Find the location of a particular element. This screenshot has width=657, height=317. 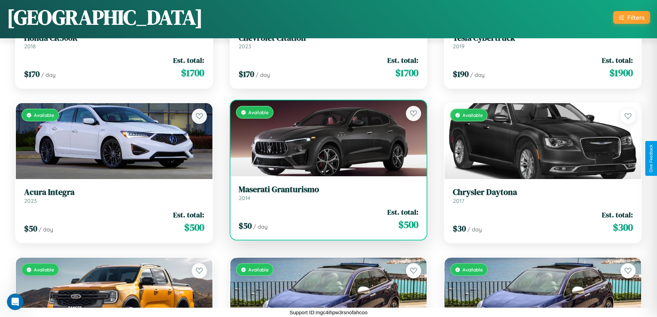

a: Maserati Granturismo2014 is located at coordinates (329, 193).